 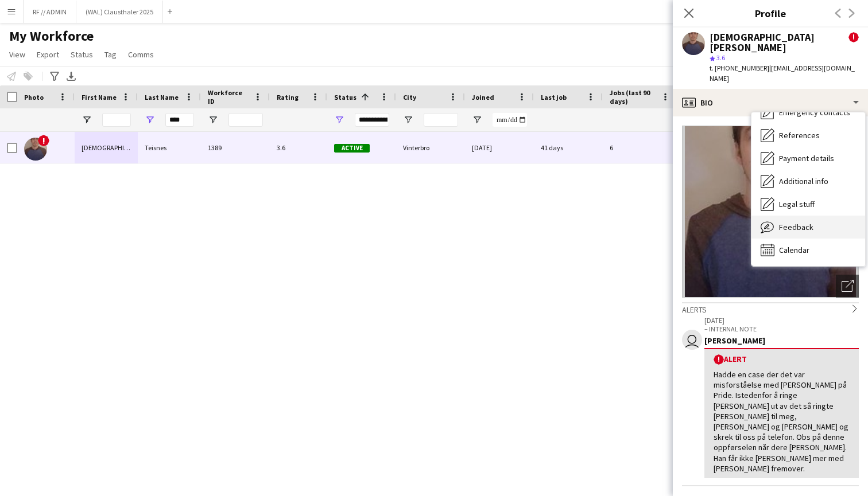 What do you see at coordinates (796, 227) in the screenshot?
I see `span: Feedback` at bounding box center [796, 227].